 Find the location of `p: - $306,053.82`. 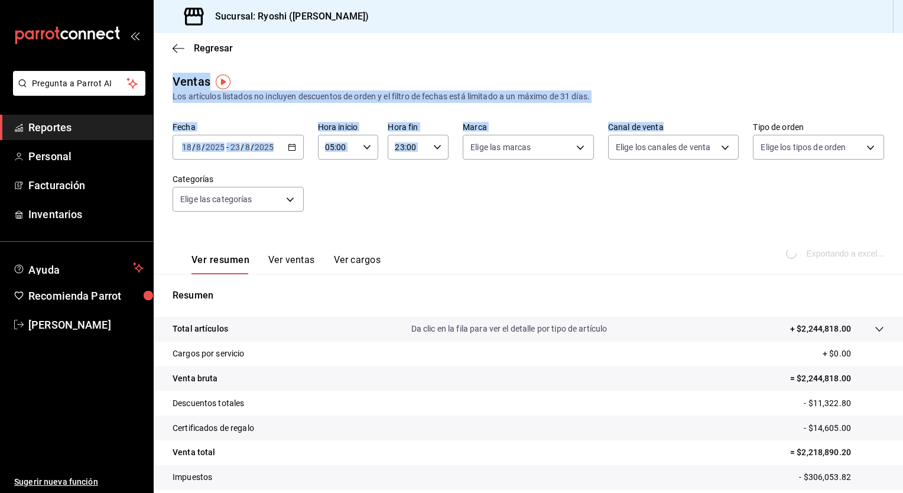

p: - $306,053.82 is located at coordinates (842, 477).